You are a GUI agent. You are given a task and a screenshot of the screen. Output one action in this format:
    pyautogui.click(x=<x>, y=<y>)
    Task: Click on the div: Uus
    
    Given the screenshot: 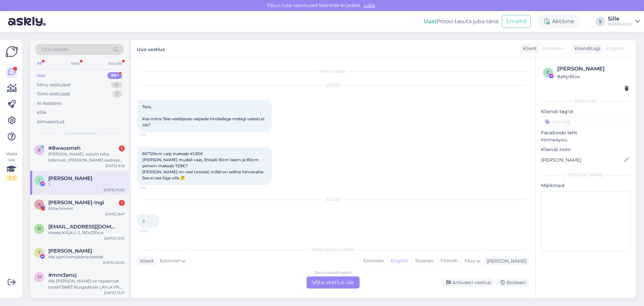 What is the action you would take?
    pyautogui.click(x=42, y=75)
    